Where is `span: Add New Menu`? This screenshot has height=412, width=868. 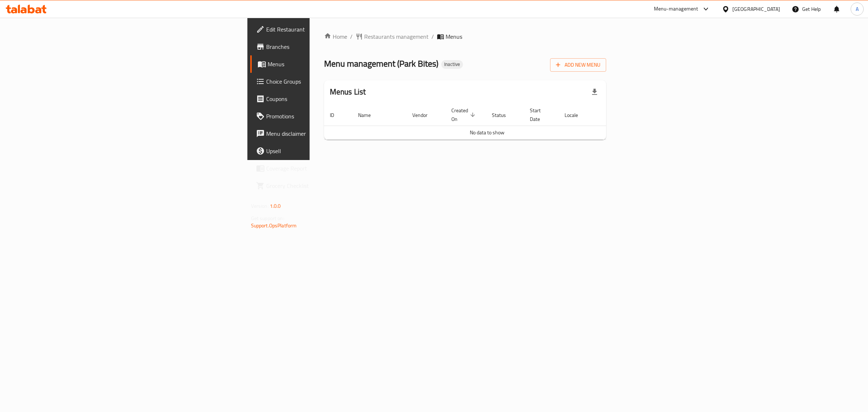
span: Add New Menu is located at coordinates (578, 64).